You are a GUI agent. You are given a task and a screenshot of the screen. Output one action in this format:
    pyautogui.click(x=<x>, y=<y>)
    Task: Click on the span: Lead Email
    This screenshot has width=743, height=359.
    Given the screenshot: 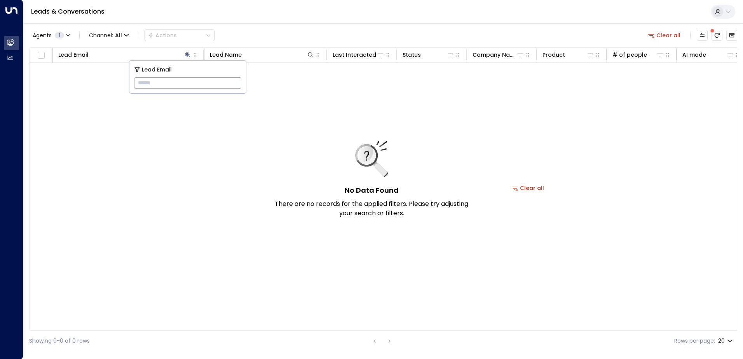 What is the action you would take?
    pyautogui.click(x=157, y=70)
    